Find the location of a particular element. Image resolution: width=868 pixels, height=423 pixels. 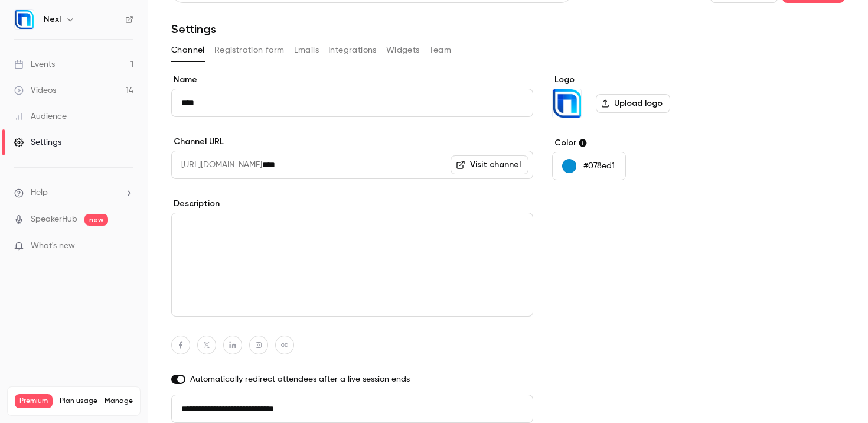

button: Channel is located at coordinates (188, 50).